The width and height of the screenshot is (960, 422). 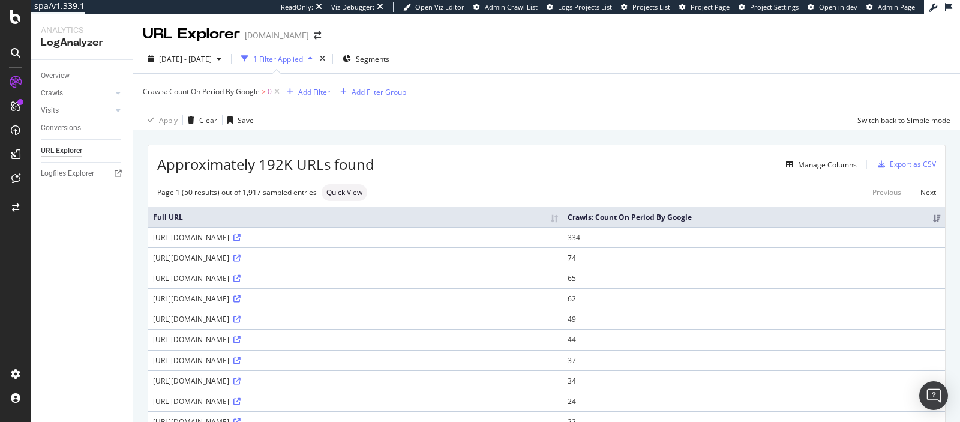 I want to click on span: Open in dev, so click(x=838, y=7).